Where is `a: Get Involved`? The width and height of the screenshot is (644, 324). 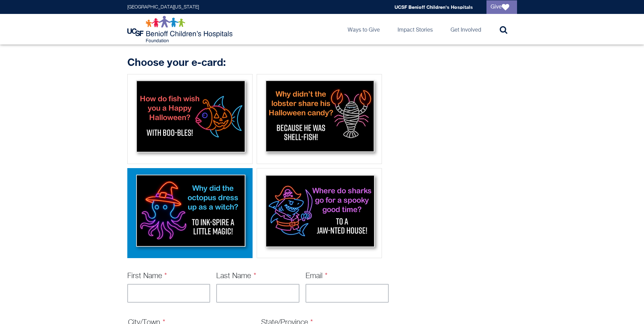
a: Get Involved is located at coordinates (466, 29).